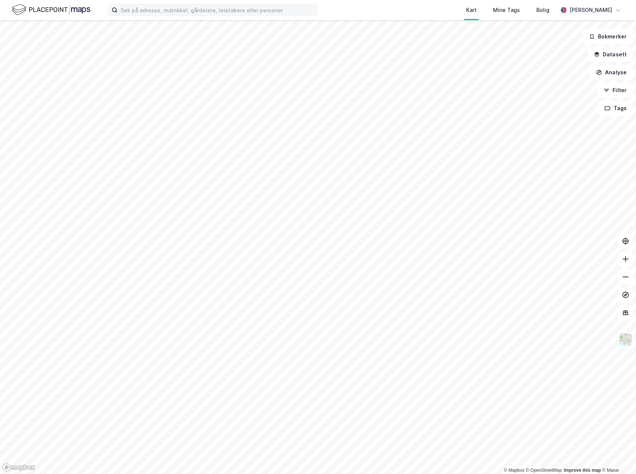  What do you see at coordinates (507, 10) in the screenshot?
I see `div: Mine Tags` at bounding box center [507, 10].